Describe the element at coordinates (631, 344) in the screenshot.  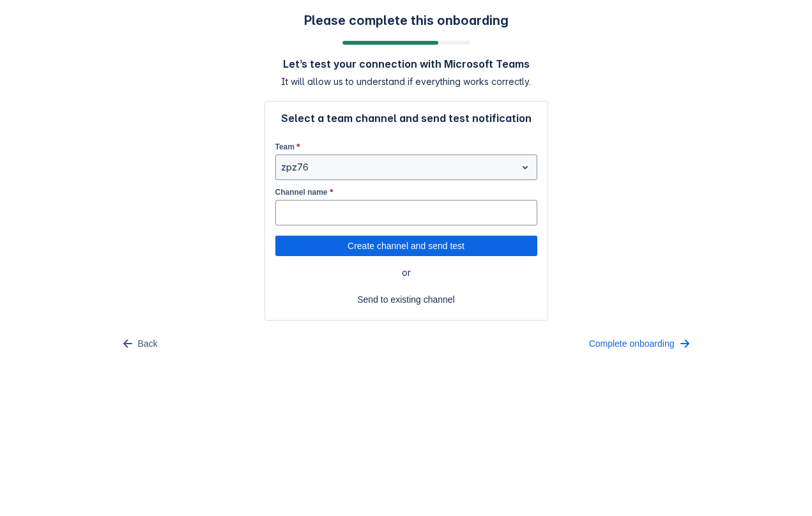
I see `span: Complete onboarding` at that location.